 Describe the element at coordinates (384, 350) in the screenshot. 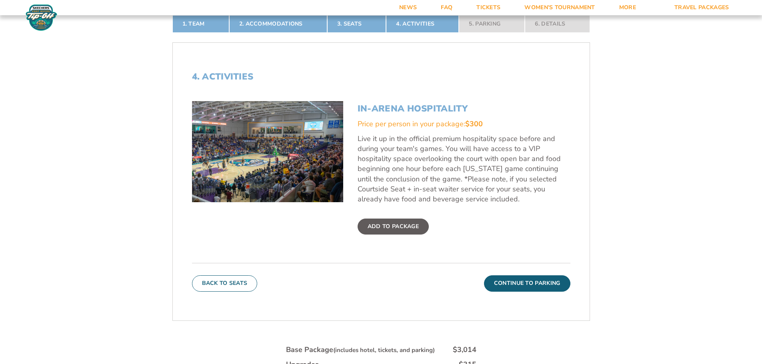

I see `small: (includes hotel, tickets, and parking)` at that location.